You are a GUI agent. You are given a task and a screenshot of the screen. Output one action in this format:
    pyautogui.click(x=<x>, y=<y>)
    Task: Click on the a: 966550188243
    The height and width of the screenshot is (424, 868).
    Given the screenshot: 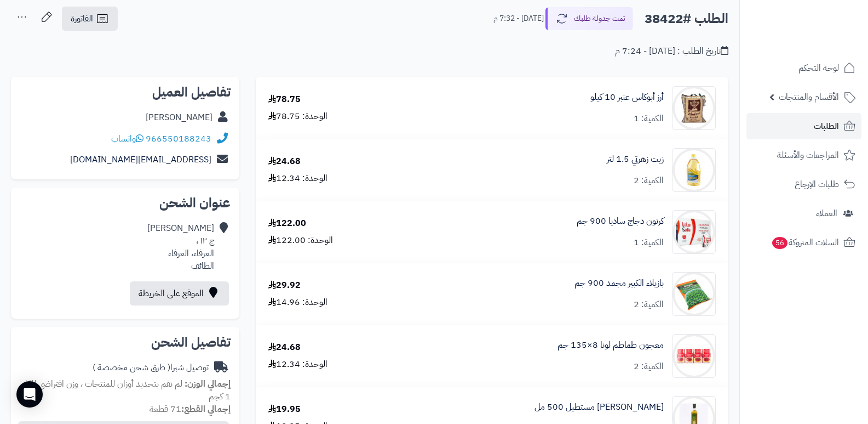 What is the action you would take?
    pyautogui.click(x=178, y=139)
    